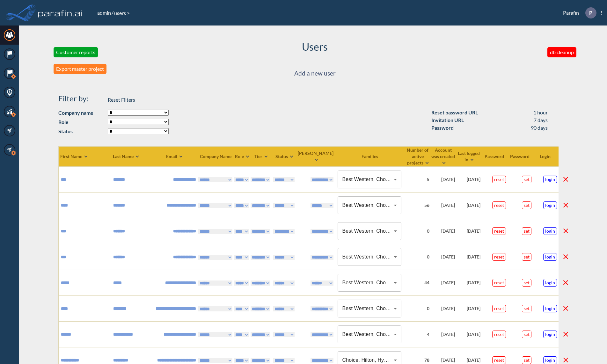 This screenshot has height=364, width=607. I want to click on p: P, so click(590, 13).